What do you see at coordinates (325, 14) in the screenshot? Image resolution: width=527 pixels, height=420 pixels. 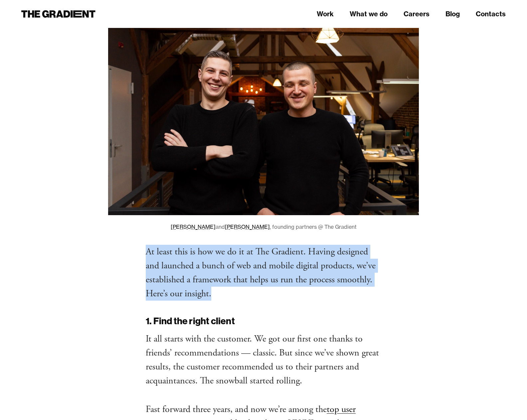 I see `a: Work` at bounding box center [325, 14].